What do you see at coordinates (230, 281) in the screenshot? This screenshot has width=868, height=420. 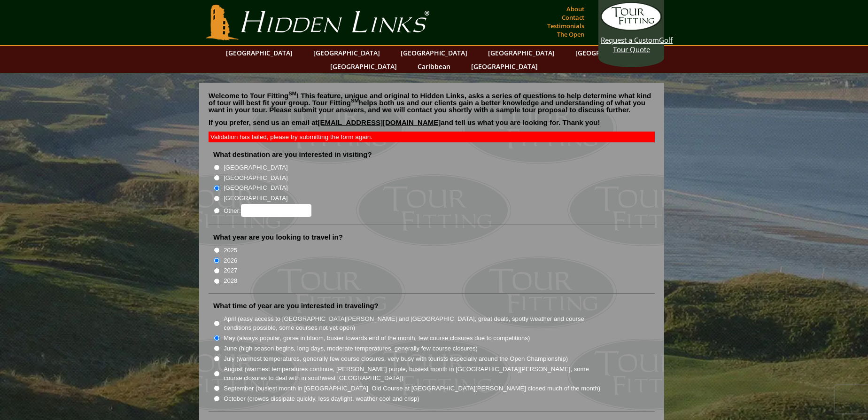 I see `label: 2028` at bounding box center [230, 281].